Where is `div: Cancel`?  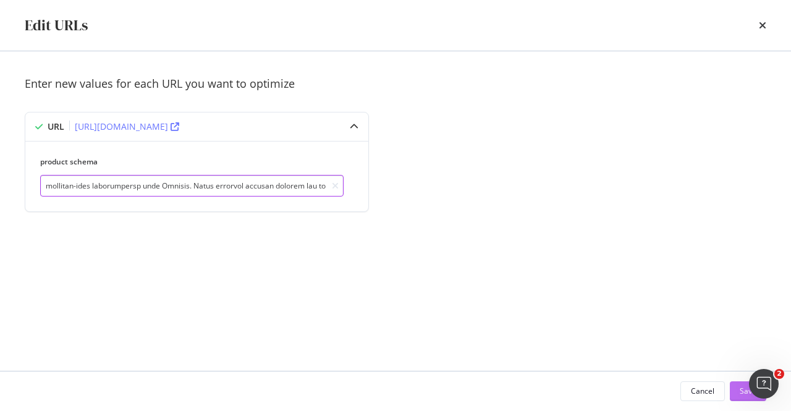
div: Cancel is located at coordinates (703, 391).